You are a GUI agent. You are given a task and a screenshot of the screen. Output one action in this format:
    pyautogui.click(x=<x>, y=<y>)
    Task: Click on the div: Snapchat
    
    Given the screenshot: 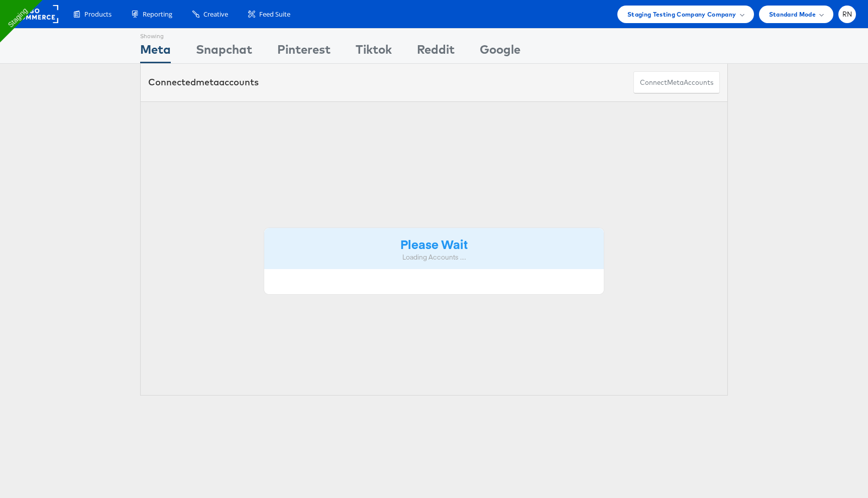 What is the action you would take?
    pyautogui.click(x=224, y=52)
    